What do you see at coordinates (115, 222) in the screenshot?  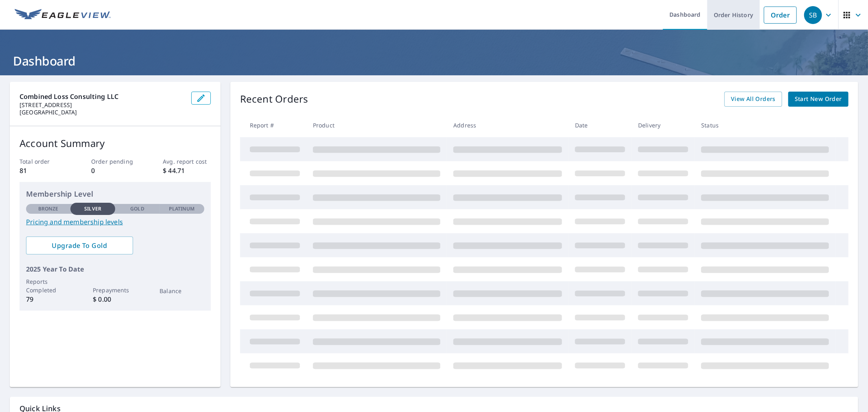 I see `a: Pricing and membership levels` at bounding box center [115, 222].